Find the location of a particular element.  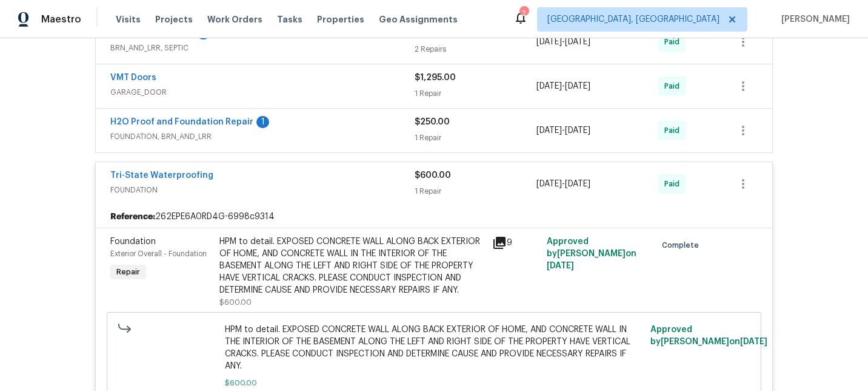

span: Work Orders is located at coordinates (234, 19).